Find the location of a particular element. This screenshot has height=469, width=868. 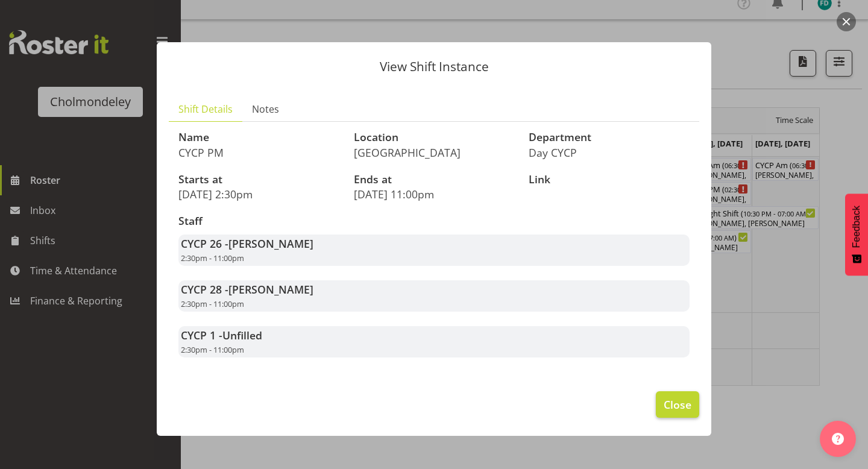

button: Feedback - Show survey is located at coordinates (857, 235).